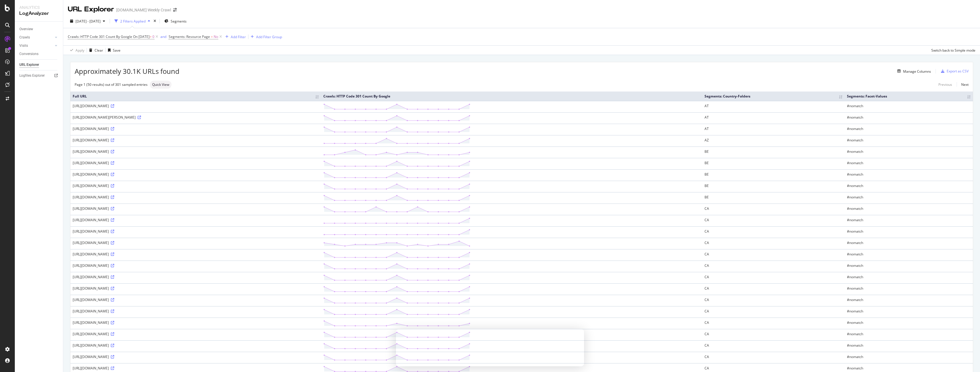 The width and height of the screenshot is (980, 372). I want to click on span: Quick View, so click(161, 85).